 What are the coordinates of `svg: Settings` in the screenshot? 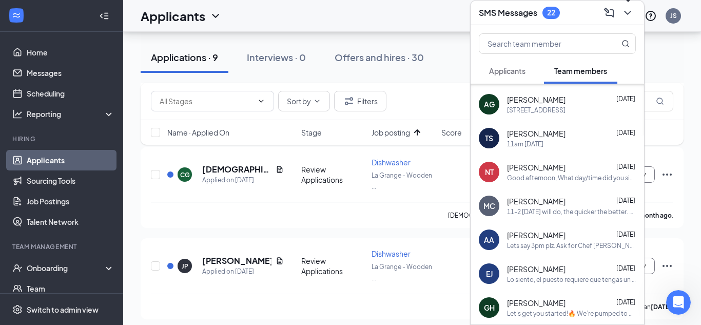 It's located at (17, 309).